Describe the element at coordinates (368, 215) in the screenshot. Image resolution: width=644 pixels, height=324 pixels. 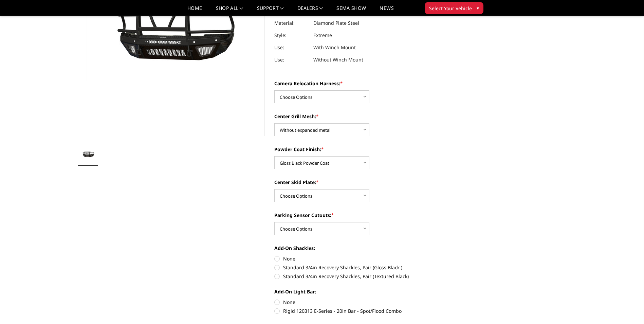
I see `label: Parking Sensor Cutouts:` at that location.